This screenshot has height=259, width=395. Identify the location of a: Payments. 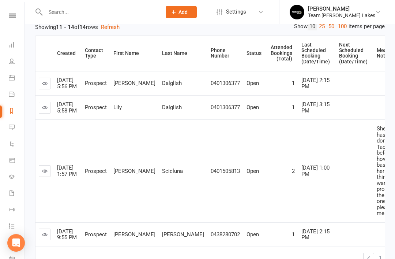
(17, 95).